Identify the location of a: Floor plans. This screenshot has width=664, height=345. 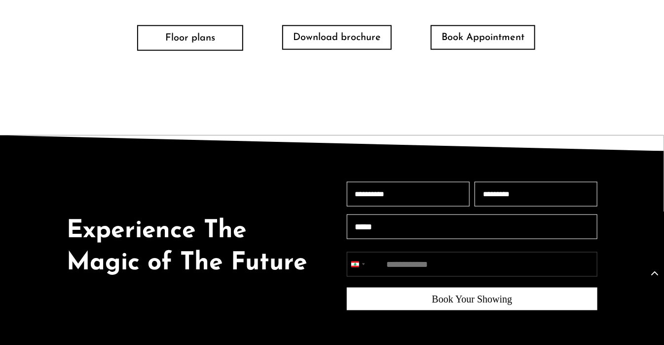
(190, 38).